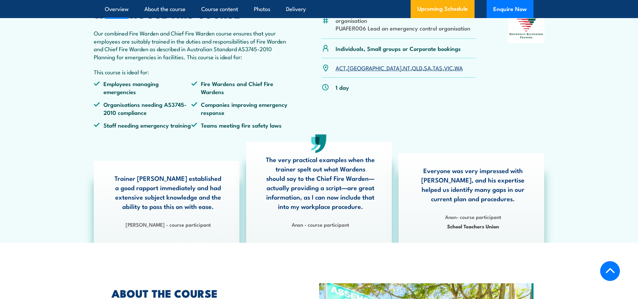 The width and height of the screenshot is (638, 299). I want to click on a: SA, so click(428, 68).